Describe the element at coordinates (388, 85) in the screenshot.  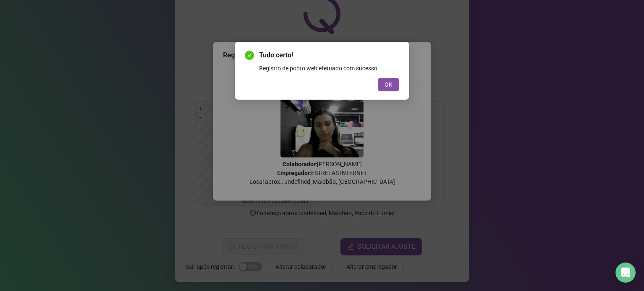
I see `span: OK` at that location.